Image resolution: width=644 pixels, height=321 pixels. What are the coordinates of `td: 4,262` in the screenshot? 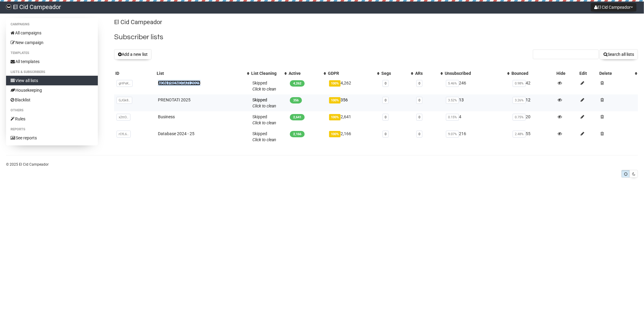 It's located at (353, 86).